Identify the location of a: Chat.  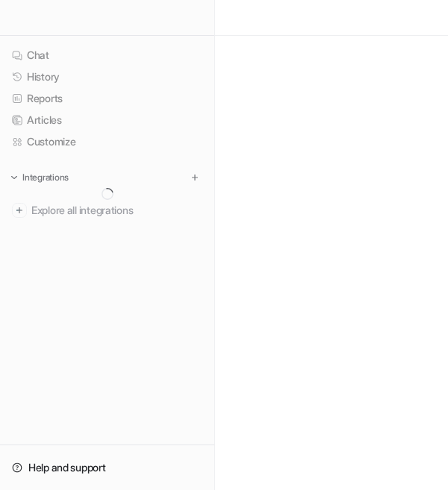
(106, 55).